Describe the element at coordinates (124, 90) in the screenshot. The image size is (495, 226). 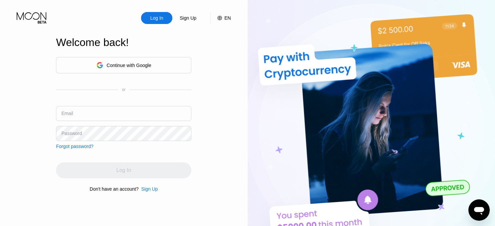
I see `div: or` at that location.